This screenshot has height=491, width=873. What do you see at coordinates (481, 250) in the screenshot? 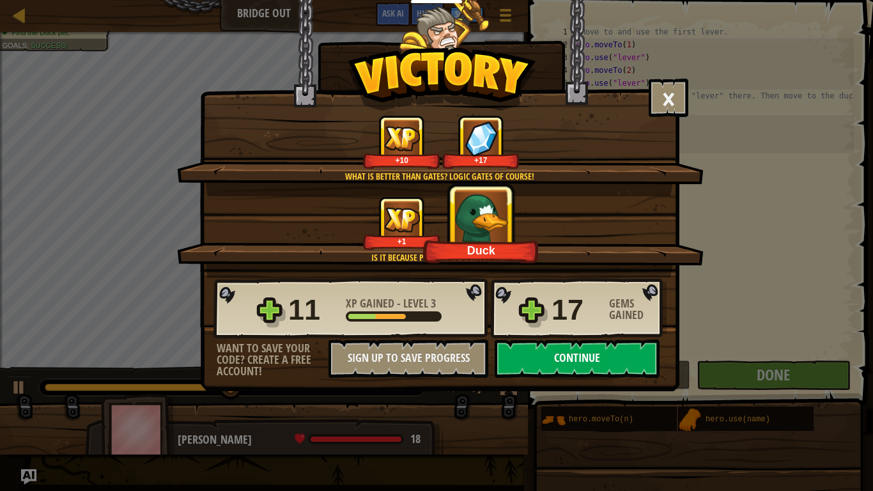
I see `div: Duck` at bounding box center [481, 250].